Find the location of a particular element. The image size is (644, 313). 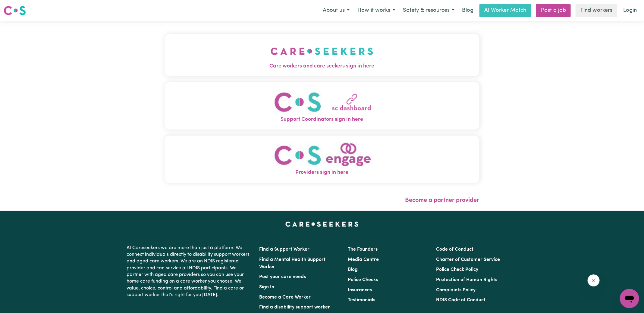

a: Code of Conduct is located at coordinates (455, 250).